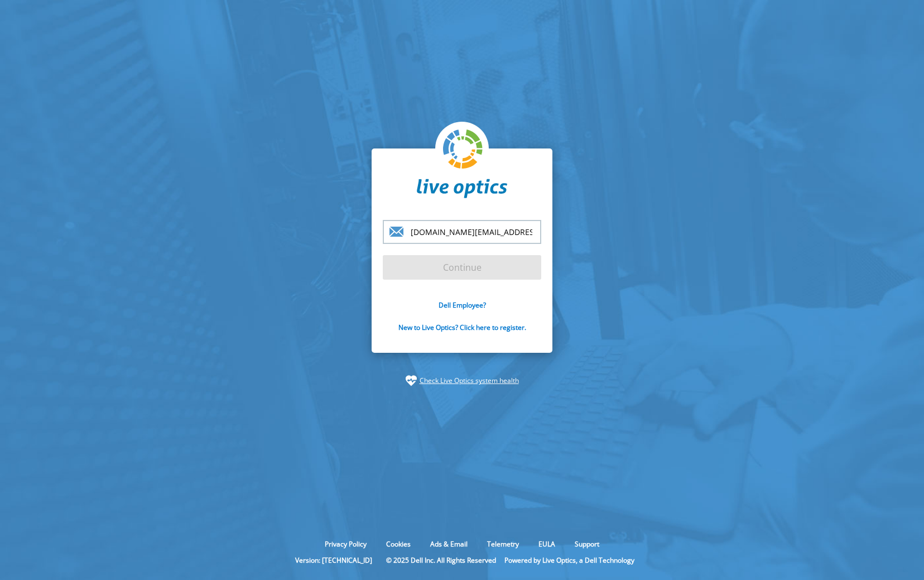 This screenshot has width=924, height=580. Describe the element at coordinates (469, 381) in the screenshot. I see `a: Check Live Optics system health` at that location.